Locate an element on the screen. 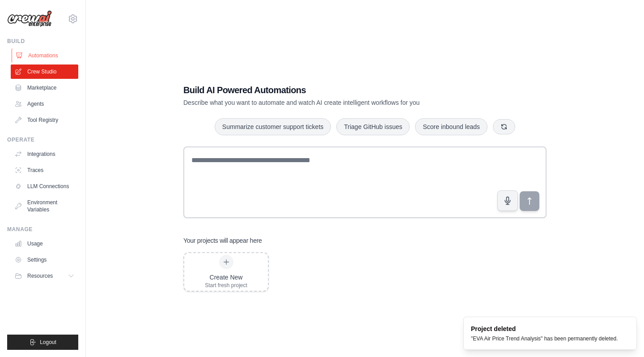 This screenshot has width=644, height=357. a: Tool Registry is located at coordinates (44, 120).